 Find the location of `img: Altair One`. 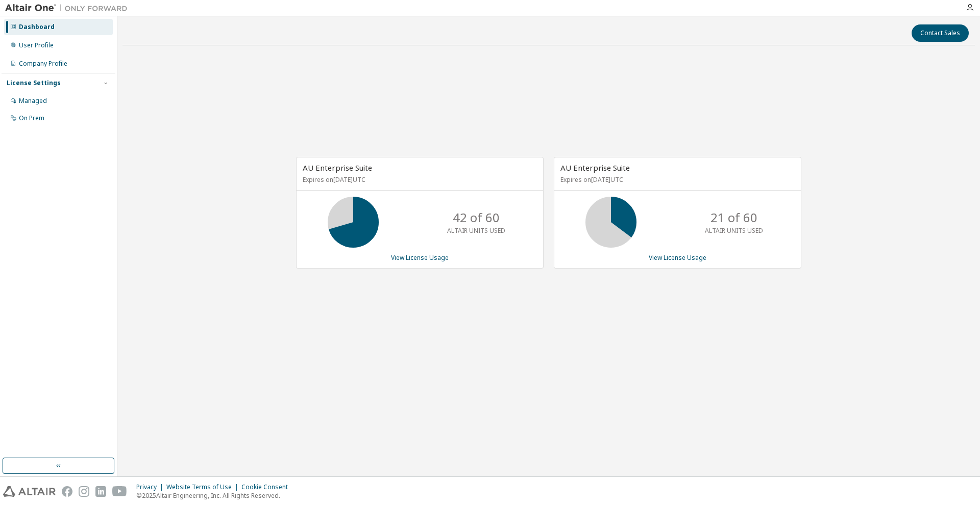

img: Altair One is located at coordinates (69, 8).